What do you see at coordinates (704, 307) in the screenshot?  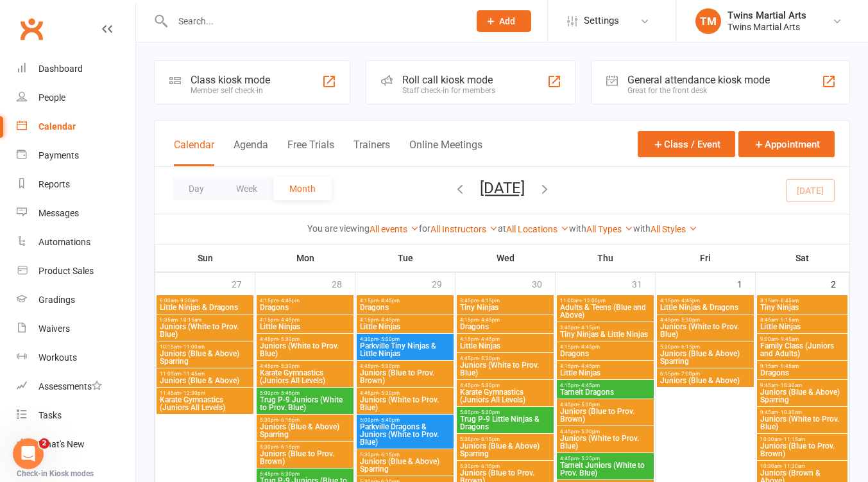 I see `span: Little Ninjas & Dragons` at bounding box center [704, 307].